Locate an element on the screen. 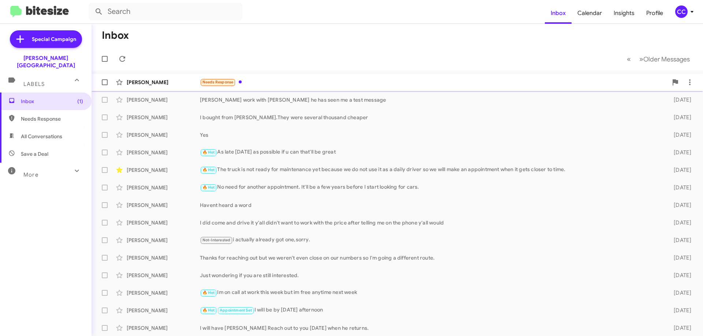  input: Search is located at coordinates (165, 12).